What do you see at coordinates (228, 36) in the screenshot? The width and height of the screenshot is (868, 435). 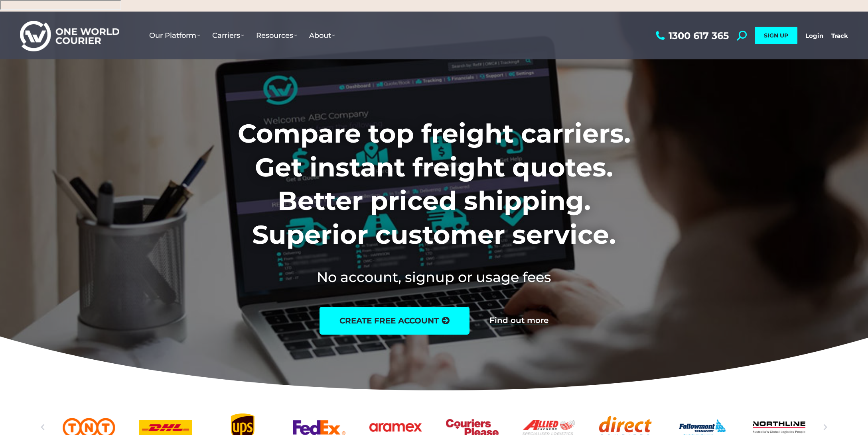 I see `a: Carriers` at bounding box center [228, 36].